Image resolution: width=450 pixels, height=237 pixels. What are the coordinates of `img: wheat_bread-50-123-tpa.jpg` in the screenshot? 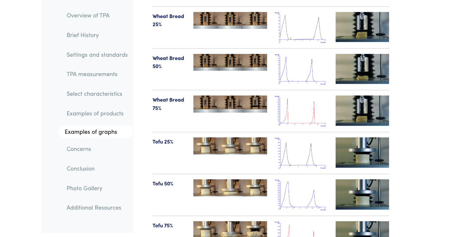 It's located at (230, 62).